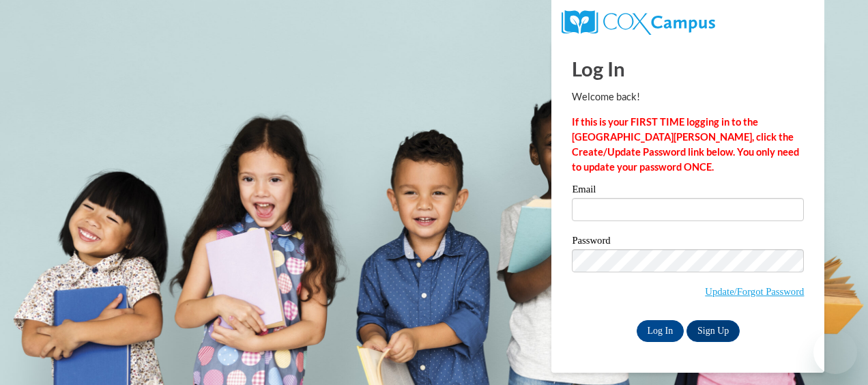 Image resolution: width=868 pixels, height=385 pixels. What do you see at coordinates (688, 68) in the screenshot?
I see `h1: Log In` at bounding box center [688, 68].